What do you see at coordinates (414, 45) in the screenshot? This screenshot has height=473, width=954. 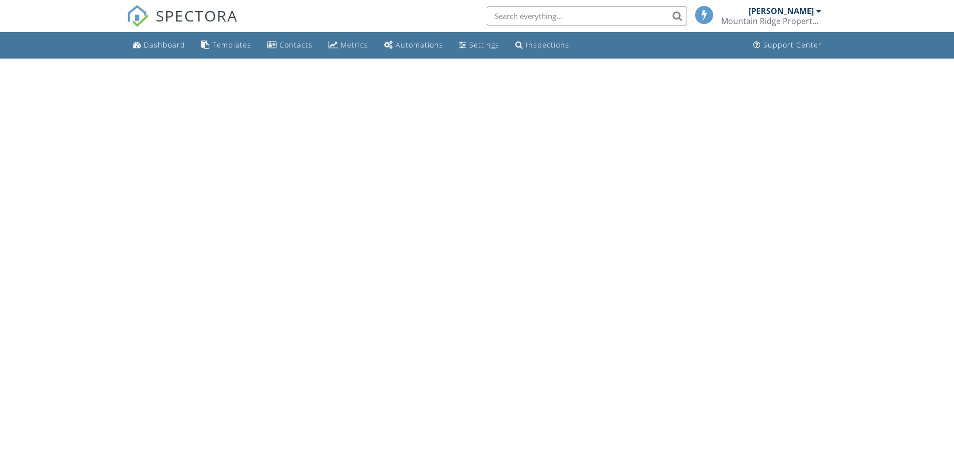 I see `a: Automations (Basic)` at bounding box center [414, 45].